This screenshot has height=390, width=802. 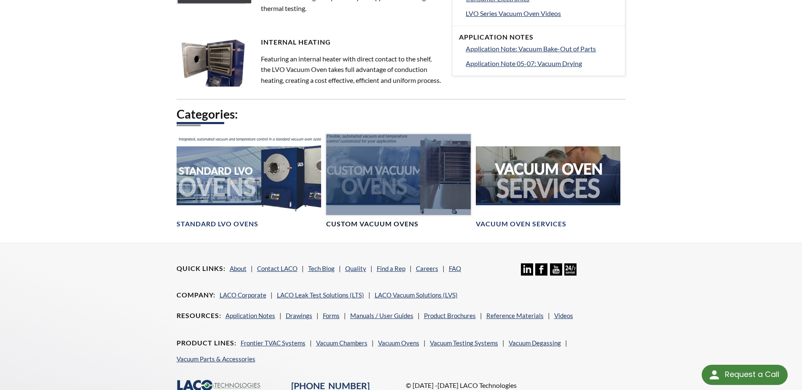 What do you see at coordinates (321, 269) in the screenshot?
I see `a: Tech Blog` at bounding box center [321, 269].